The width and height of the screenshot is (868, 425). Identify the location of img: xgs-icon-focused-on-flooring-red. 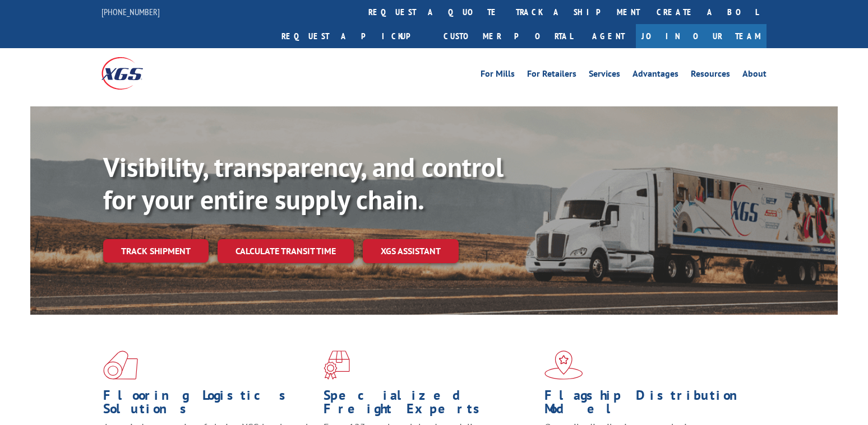
(337, 366).